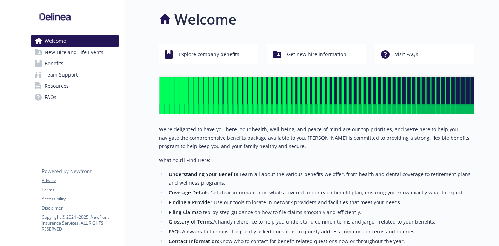 The height and width of the screenshot is (246, 499). What do you see at coordinates (54, 64) in the screenshot?
I see `span: Benefits` at bounding box center [54, 64].